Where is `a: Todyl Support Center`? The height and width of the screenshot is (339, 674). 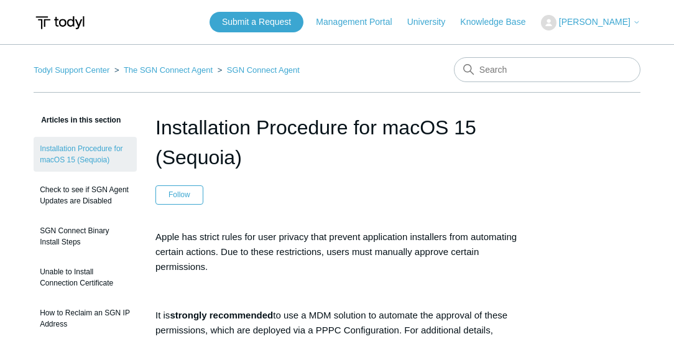 a: Todyl Support Center is located at coordinates (72, 70).